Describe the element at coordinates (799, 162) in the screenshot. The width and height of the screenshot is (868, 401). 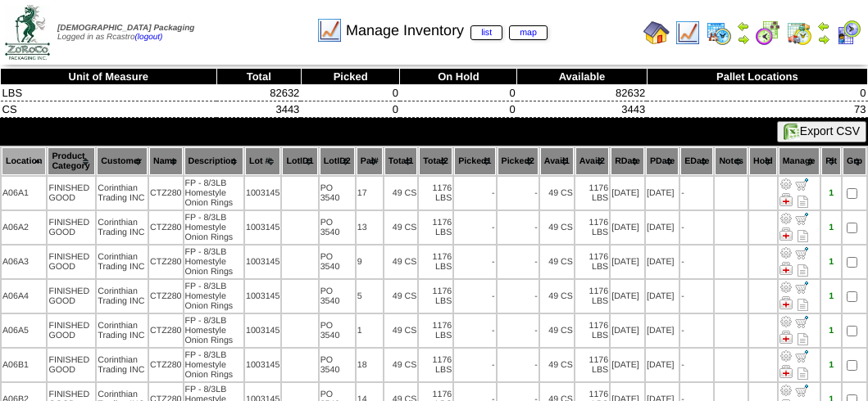
I see `th: Manage` at that location.